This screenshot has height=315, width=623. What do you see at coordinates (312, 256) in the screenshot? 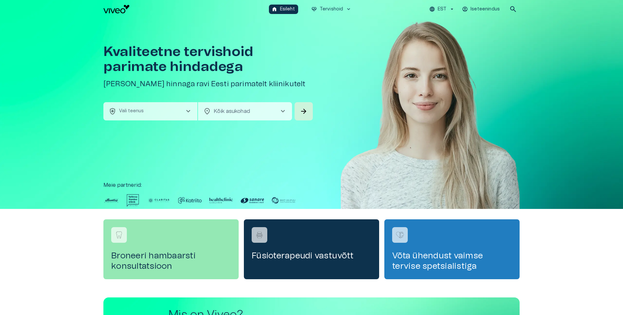
I see `h4: Füsioterapeudi vastuvõtt` at bounding box center [312, 256].